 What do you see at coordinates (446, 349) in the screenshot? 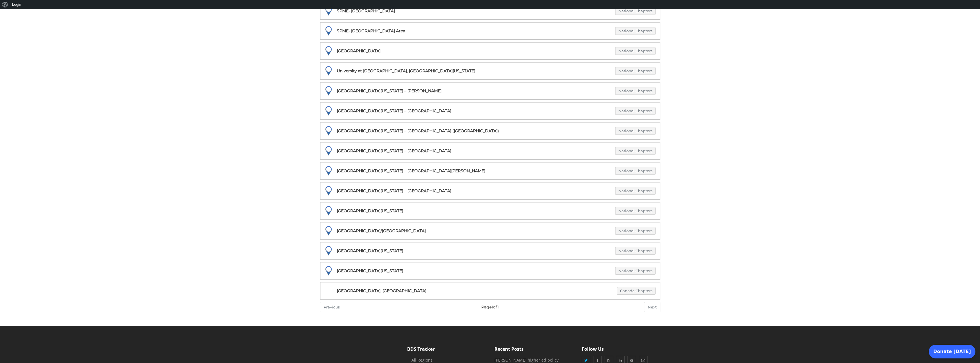
I see `h5: BDS Tracker` at bounding box center [446, 349].